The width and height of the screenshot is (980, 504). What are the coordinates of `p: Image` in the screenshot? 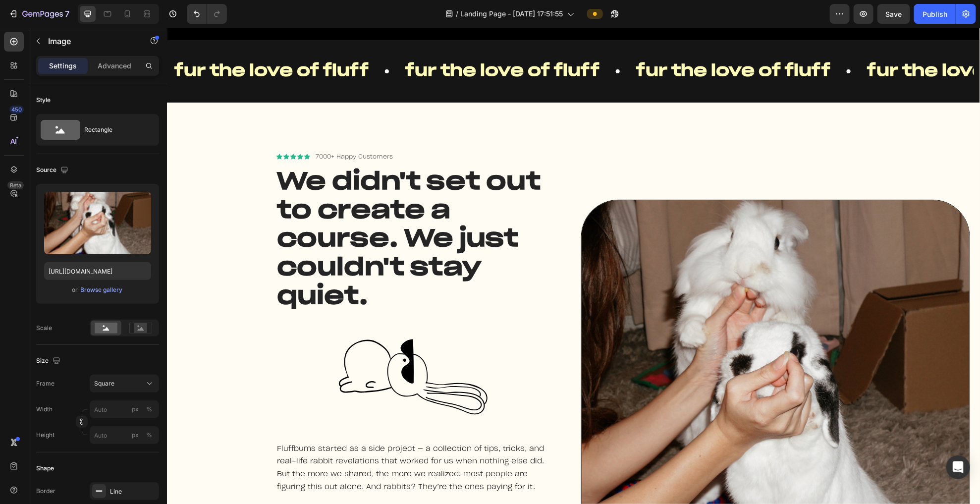 It's located at (90, 41).